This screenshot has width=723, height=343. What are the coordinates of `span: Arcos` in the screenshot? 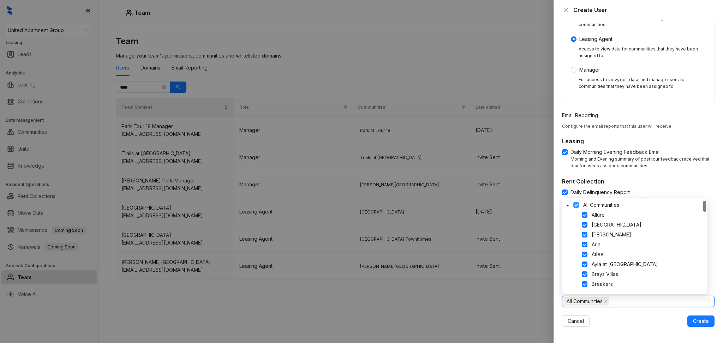 It's located at (647, 235).